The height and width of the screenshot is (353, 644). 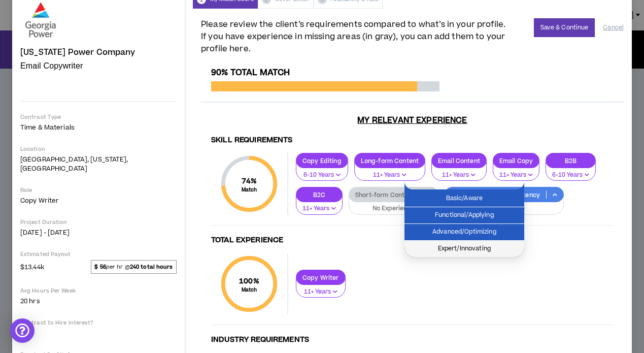 I want to click on p: No Experience, so click(x=393, y=209).